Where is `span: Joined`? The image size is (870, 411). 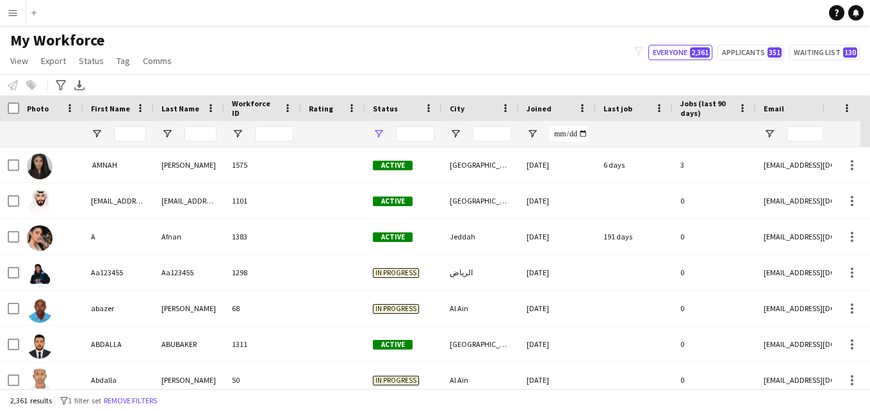 span: Joined is located at coordinates (539, 108).